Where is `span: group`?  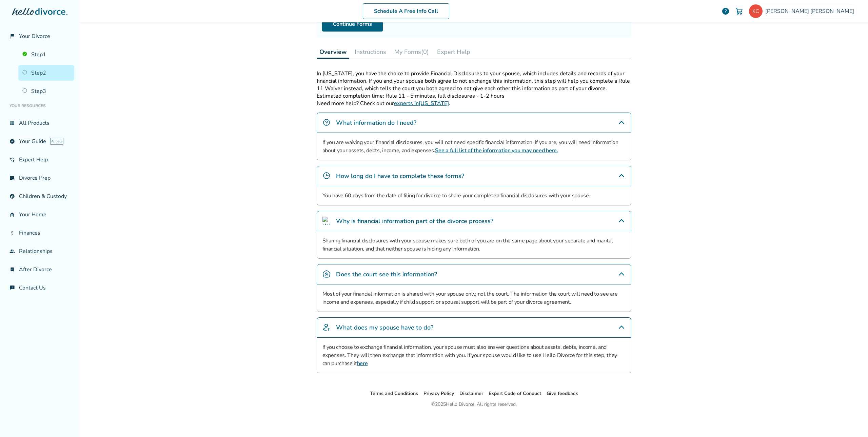 span: group is located at coordinates (12, 252).